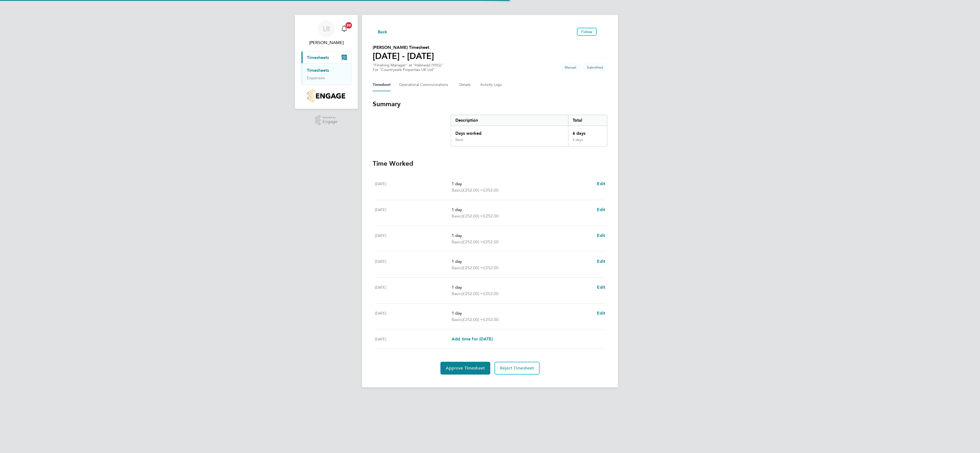  Describe the element at coordinates (465, 368) in the screenshot. I see `span: Approve Timesheet` at that location.